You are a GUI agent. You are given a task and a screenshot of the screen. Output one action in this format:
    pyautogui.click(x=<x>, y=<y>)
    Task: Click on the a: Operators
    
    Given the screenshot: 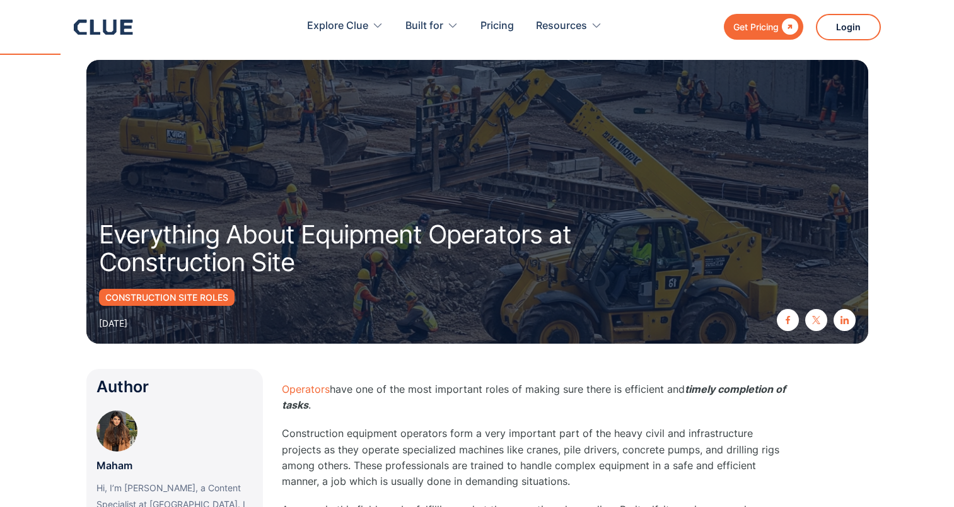 What is the action you would take?
    pyautogui.click(x=306, y=389)
    